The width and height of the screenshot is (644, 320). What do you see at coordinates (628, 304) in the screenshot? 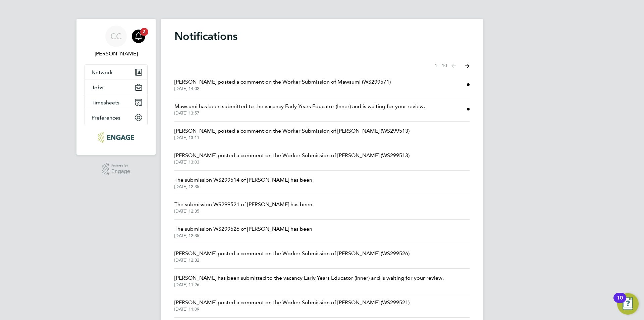
I see `button: Open Resource Center, 10 new notifications` at bounding box center [628, 304].